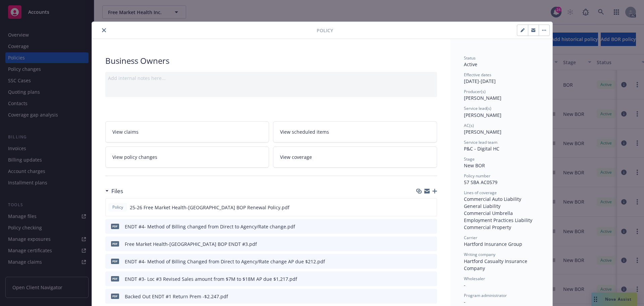  What do you see at coordinates (478, 74) in the screenshot?
I see `span: Effective dates` at bounding box center [478, 74].